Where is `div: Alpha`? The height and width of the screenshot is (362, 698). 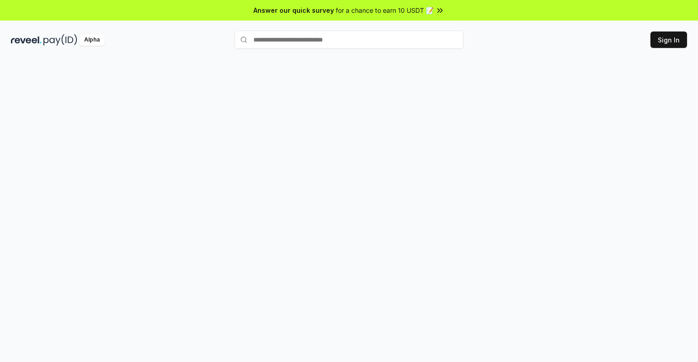 div: Alpha is located at coordinates (92, 40).